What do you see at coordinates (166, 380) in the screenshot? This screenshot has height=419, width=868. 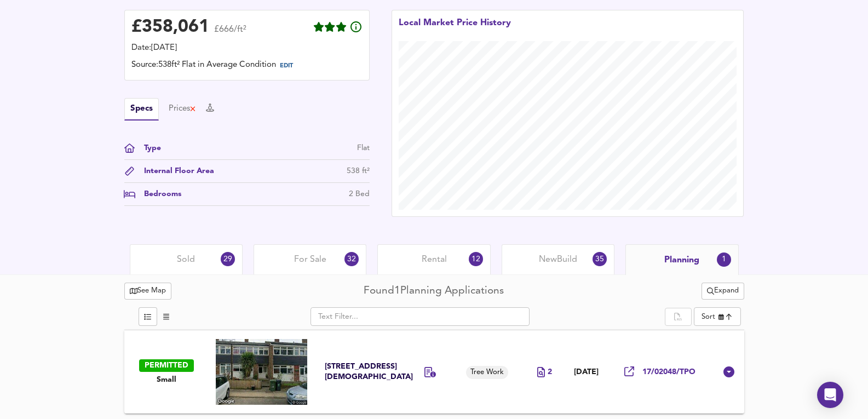 I see `span: Small` at bounding box center [166, 380].